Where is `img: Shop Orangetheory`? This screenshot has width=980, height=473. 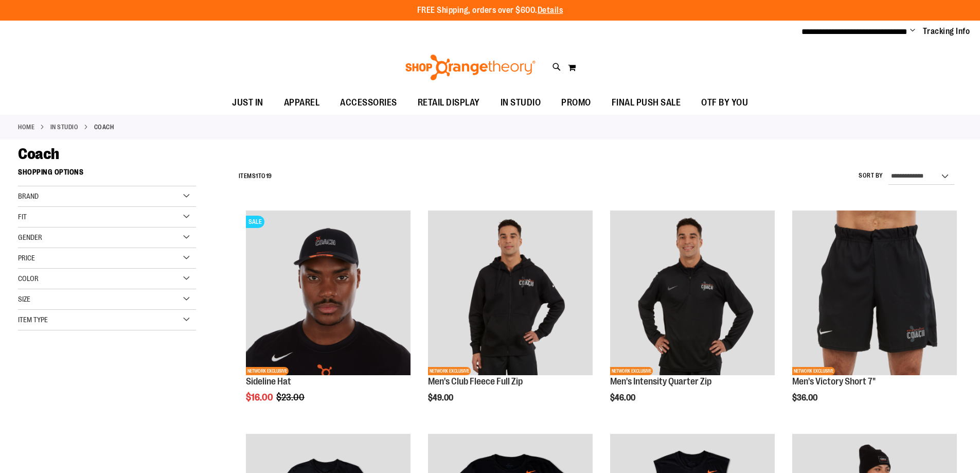
img: Shop Orangetheory is located at coordinates (470, 68).